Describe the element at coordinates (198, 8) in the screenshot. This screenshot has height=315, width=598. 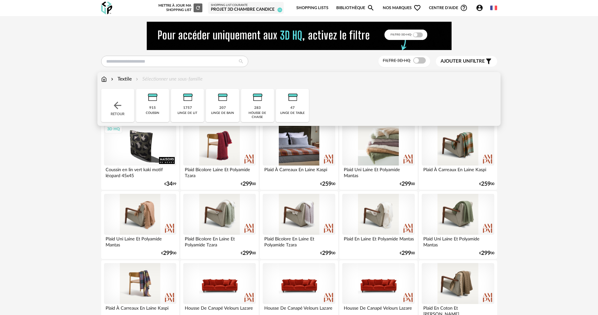
I see `span: Refresh icon` at that location.